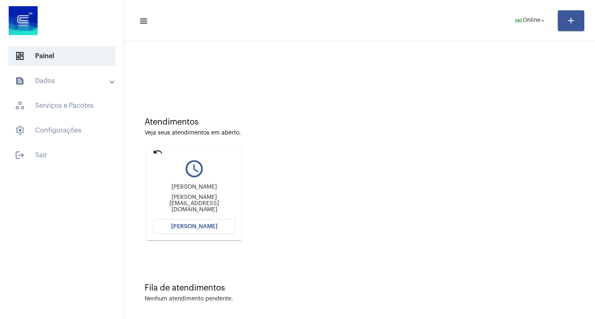 Image resolution: width=595 pixels, height=319 pixels. I want to click on span: Configurações, so click(62, 130).